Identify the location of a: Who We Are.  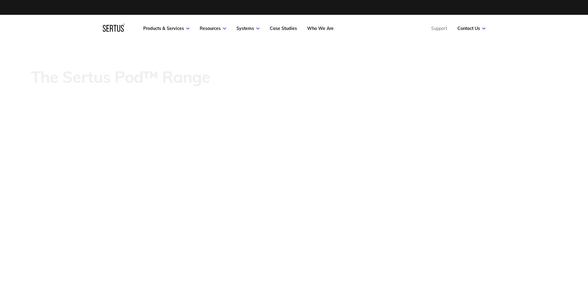
(320, 28).